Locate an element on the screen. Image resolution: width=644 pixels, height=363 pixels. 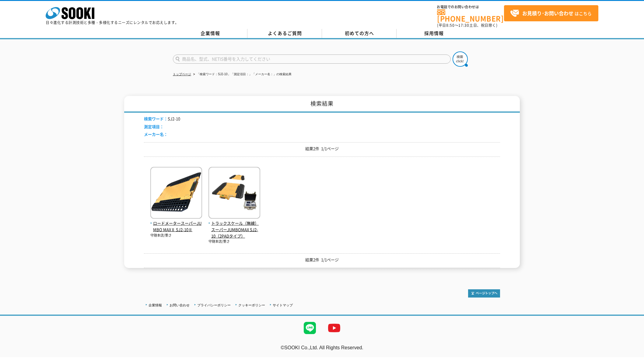
a: お見積り･お問い合わせはこちら is located at coordinates (551, 13).